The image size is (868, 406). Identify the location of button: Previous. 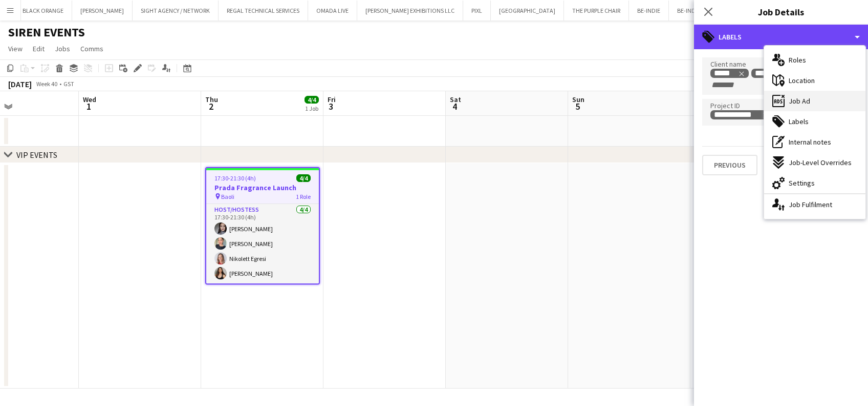
(730, 165).